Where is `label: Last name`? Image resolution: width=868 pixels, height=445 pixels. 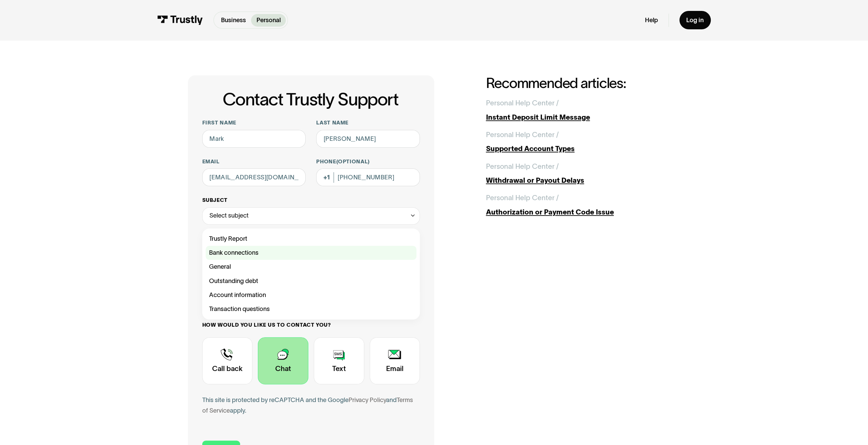
label: Last name is located at coordinates (368, 123).